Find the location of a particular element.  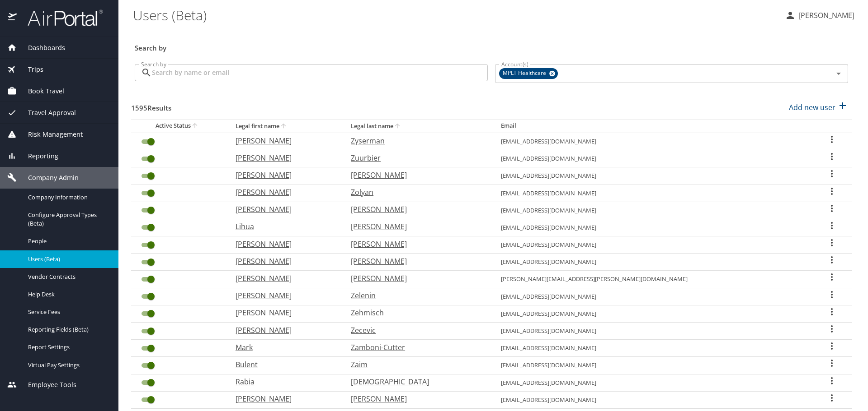

span: Risk Management is located at coordinates (49, 135).